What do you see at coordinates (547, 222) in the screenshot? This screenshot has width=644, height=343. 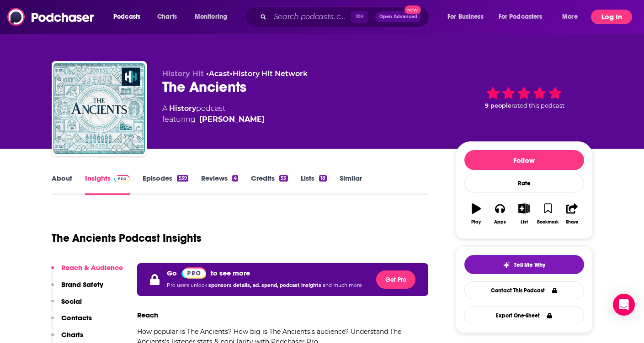 I see `div: Bookmark` at bounding box center [547, 222].